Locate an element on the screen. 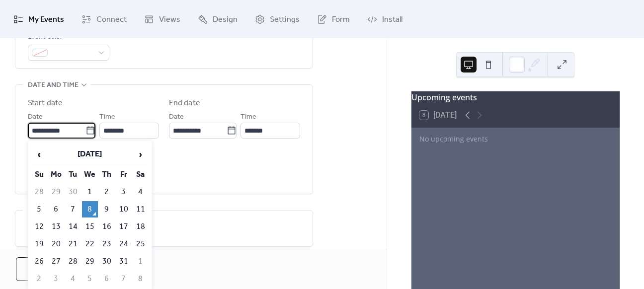 This screenshot has width=644, height=289. th: Fr is located at coordinates (123, 174).